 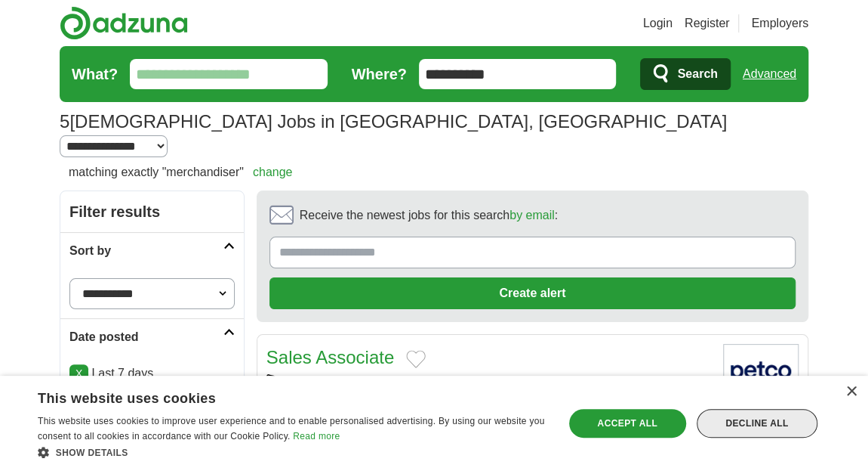 I want to click on span: Search, so click(x=697, y=74).